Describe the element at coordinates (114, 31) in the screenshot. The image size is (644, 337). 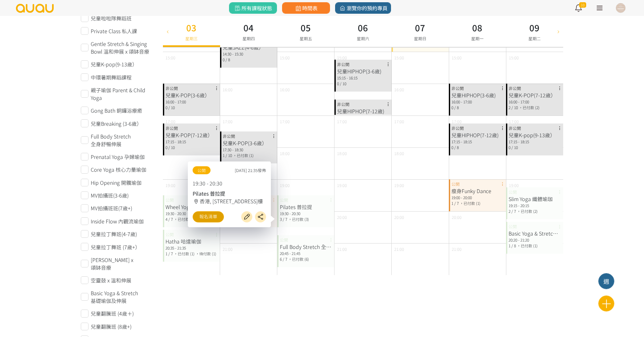
I see `span: Private Class 私人課` at that location.